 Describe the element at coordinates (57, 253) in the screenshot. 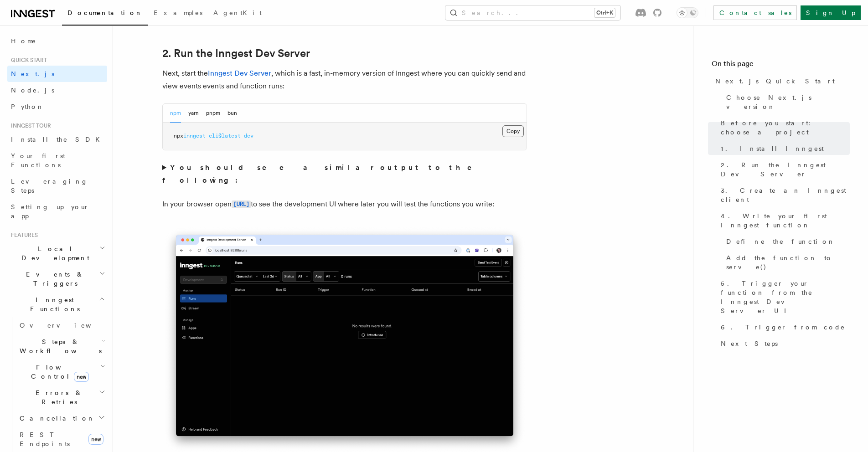

I see `button: Local Development` at that location.